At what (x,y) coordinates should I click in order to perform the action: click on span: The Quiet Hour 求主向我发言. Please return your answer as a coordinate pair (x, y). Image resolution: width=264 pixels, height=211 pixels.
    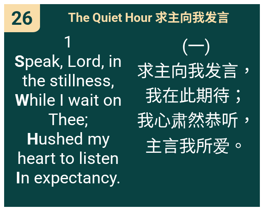
    Looking at the image, I should click on (149, 17).